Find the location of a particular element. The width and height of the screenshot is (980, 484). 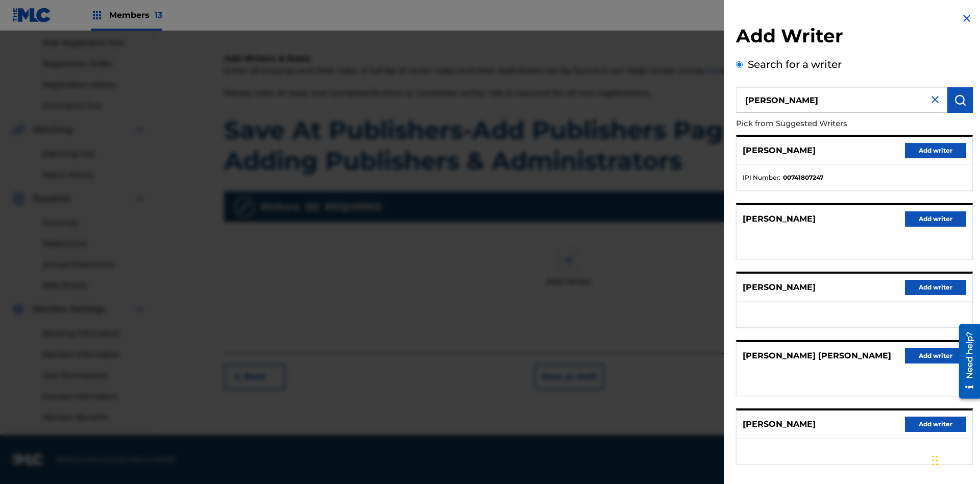

img: Top Rightsholders is located at coordinates (97, 15).